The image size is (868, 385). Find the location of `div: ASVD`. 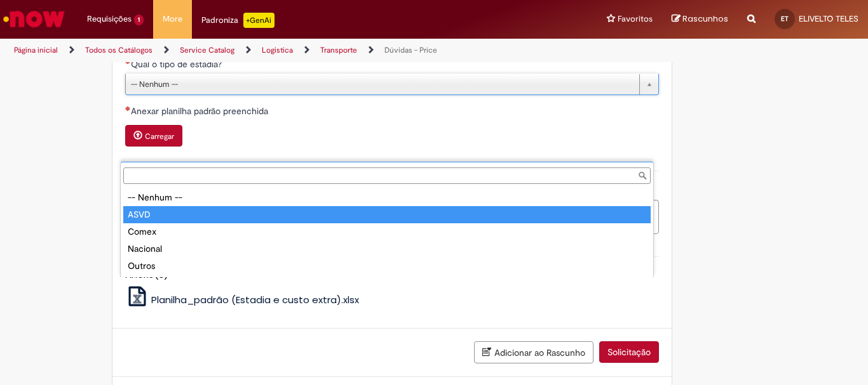

div: ASVD is located at coordinates (387, 215).